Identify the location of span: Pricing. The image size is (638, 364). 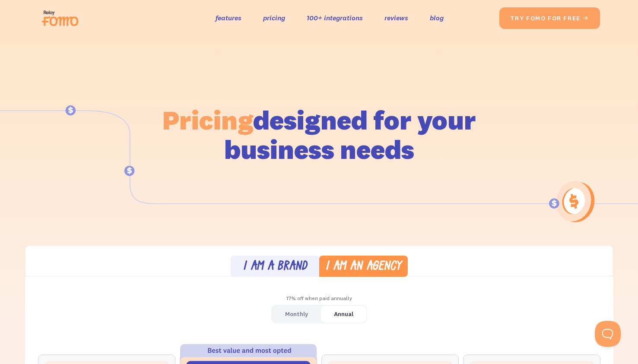
(208, 119).